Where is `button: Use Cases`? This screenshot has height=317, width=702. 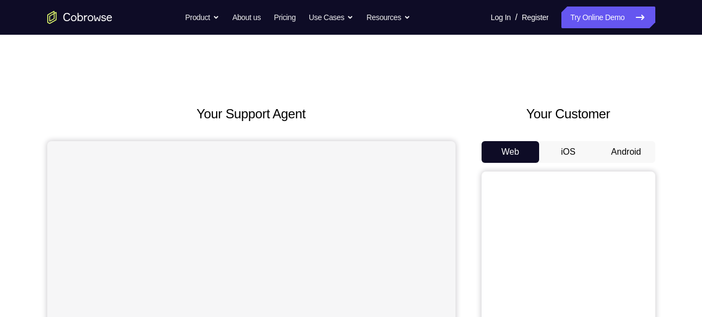
button: Use Cases is located at coordinates (331, 17).